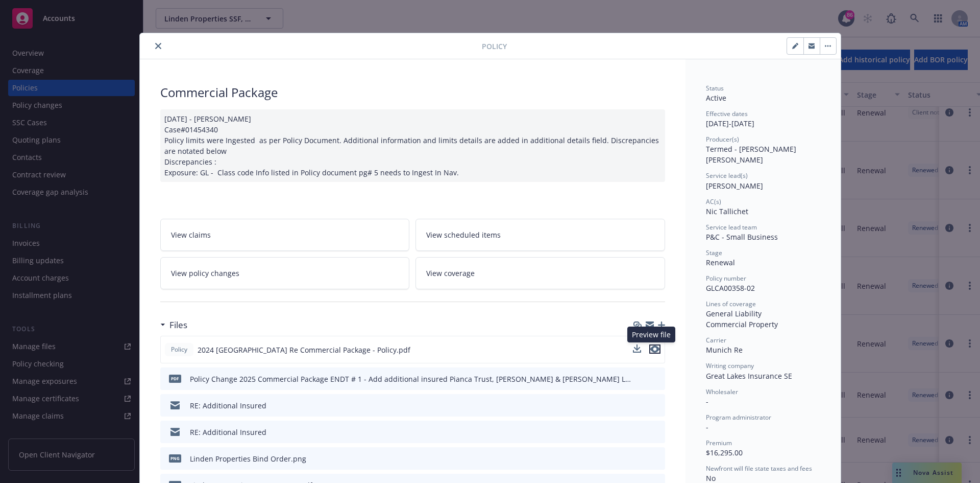  I want to click on span: Service lead(s), so click(727, 176).